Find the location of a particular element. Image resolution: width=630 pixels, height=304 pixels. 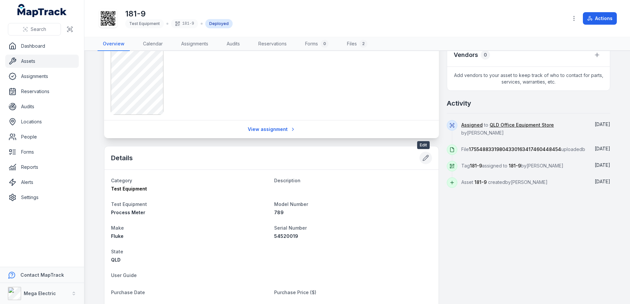

h2: Activity is located at coordinates (459, 103).